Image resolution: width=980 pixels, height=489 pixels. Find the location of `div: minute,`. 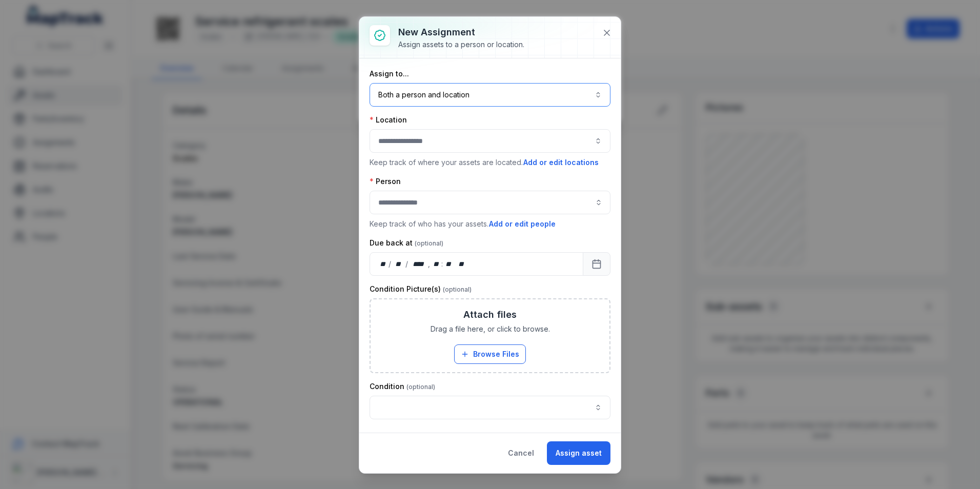

div: minute, is located at coordinates (449, 263).